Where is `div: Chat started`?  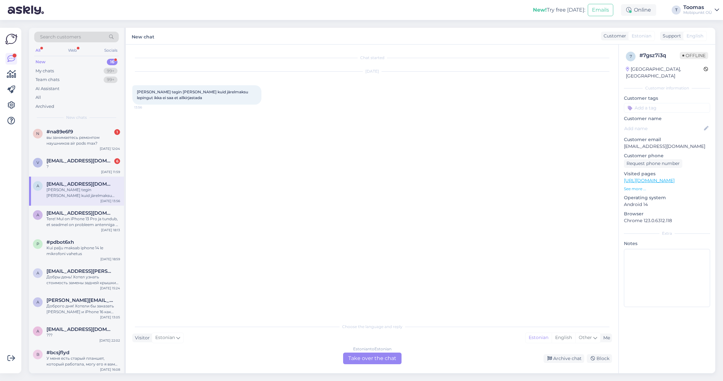 div: Chat started is located at coordinates (372, 58).